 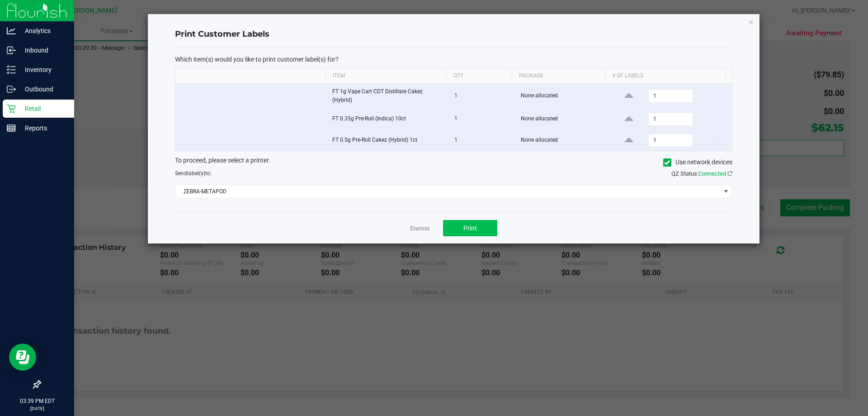 I want to click on span: Print, so click(x=470, y=228).